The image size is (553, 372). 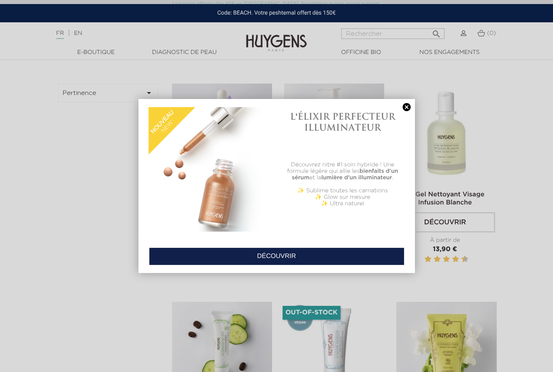 What do you see at coordinates (343, 203) in the screenshot?
I see `p: ✨ Ultra naturel` at bounding box center [343, 203].